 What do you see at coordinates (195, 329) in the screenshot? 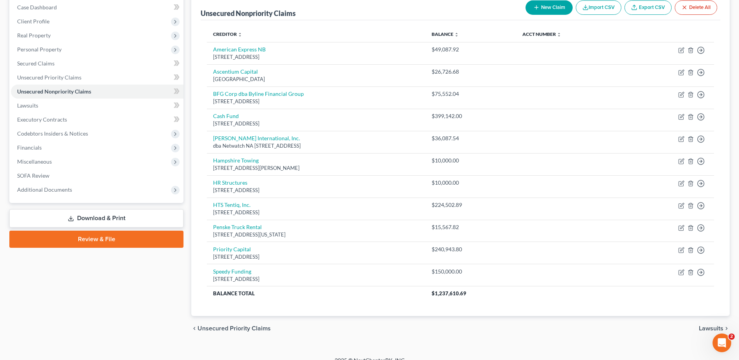
I see `i: chevron_left` at bounding box center [195, 329].